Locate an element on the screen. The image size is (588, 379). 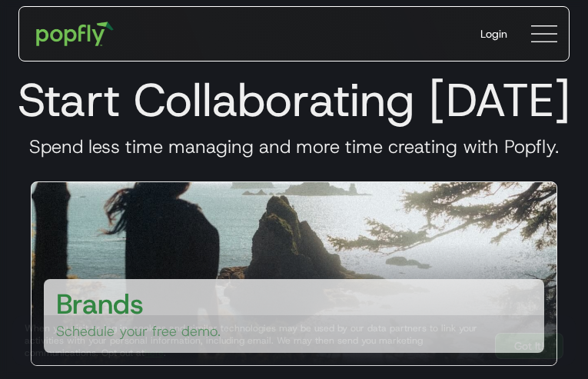
a: Login is located at coordinates (493, 34).